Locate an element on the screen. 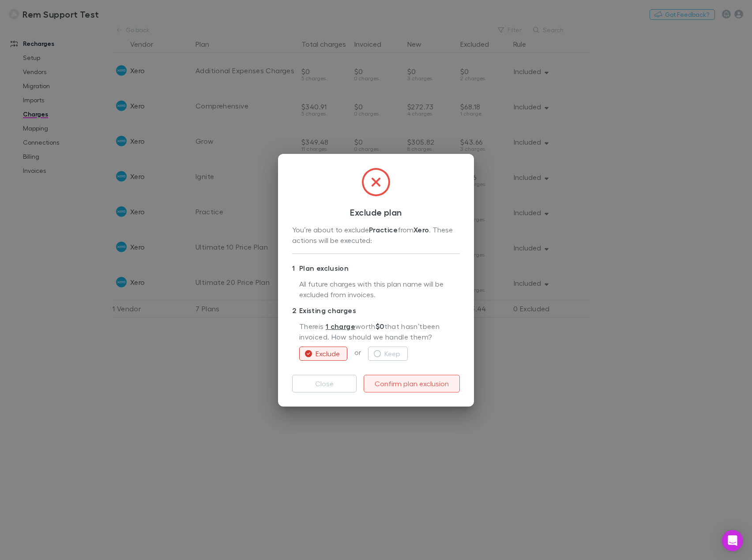 This screenshot has width=752, height=560. strong: Practice is located at coordinates (383, 229).